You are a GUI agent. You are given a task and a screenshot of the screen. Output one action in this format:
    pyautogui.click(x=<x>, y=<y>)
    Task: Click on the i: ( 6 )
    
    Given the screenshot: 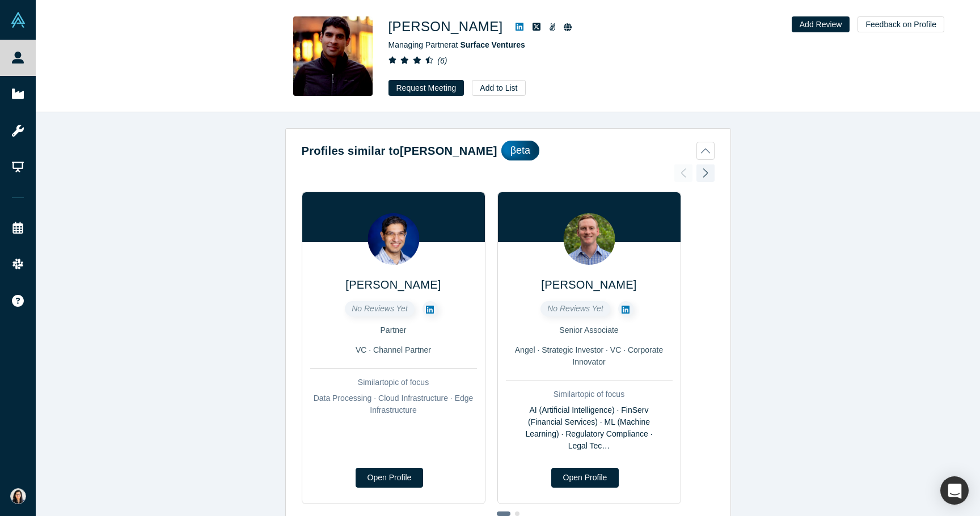 What is the action you would take?
    pyautogui.click(x=442, y=61)
    